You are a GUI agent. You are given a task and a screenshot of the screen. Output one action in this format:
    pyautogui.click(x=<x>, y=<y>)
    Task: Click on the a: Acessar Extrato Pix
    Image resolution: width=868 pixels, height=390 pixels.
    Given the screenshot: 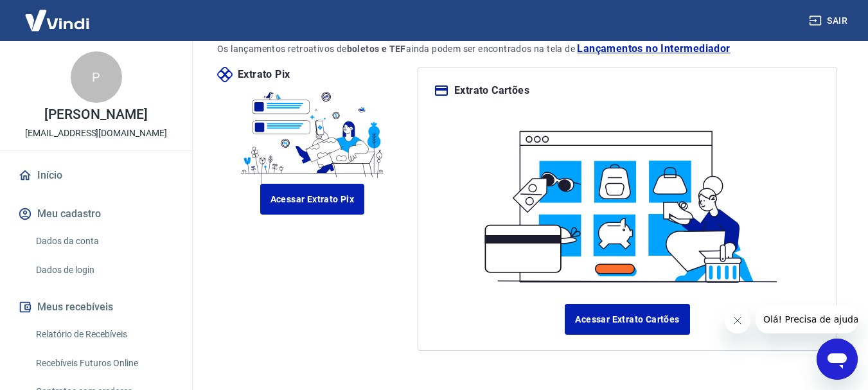 What is the action you would take?
    pyautogui.click(x=312, y=199)
    